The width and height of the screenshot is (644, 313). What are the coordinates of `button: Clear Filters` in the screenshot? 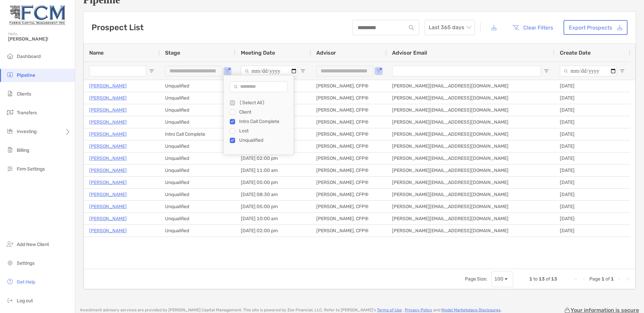 It's located at (533, 27).